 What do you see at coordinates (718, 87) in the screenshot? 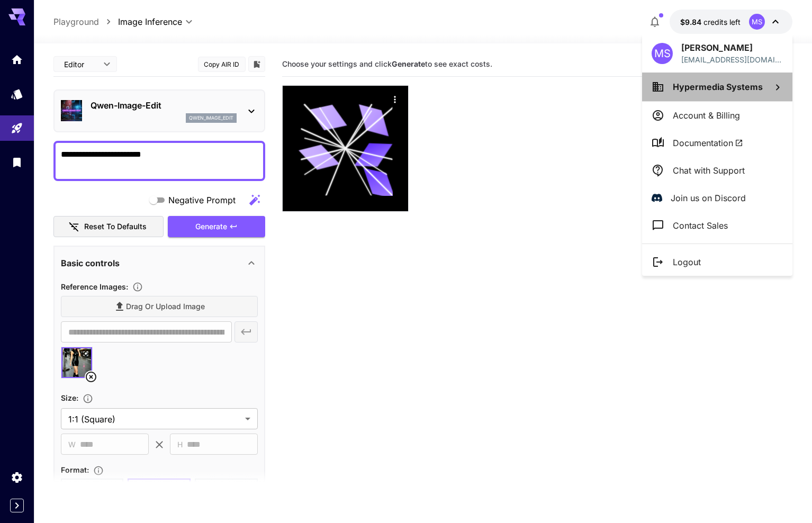
I see `span: Hypermedia Systems` at bounding box center [718, 87].